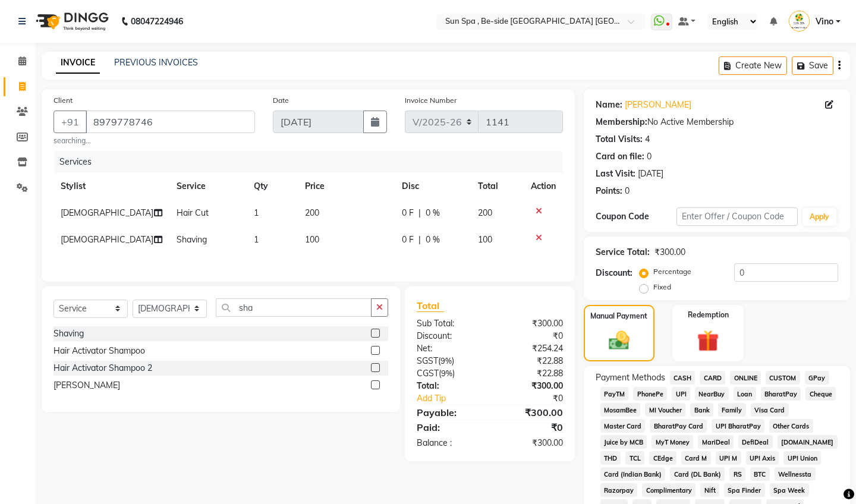 This screenshot has height=504, width=856. Describe the element at coordinates (813, 66) in the screenshot. I see `button: Save` at that location.